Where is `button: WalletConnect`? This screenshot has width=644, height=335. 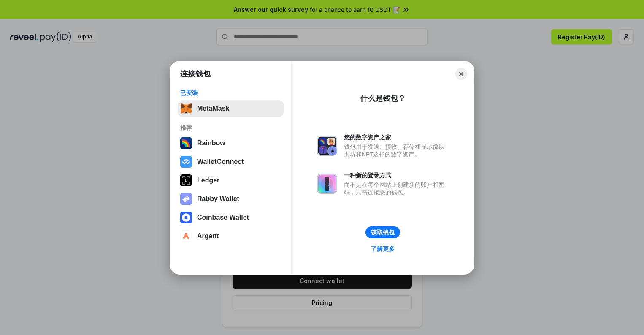
button: WalletConnect is located at coordinates (231, 161).